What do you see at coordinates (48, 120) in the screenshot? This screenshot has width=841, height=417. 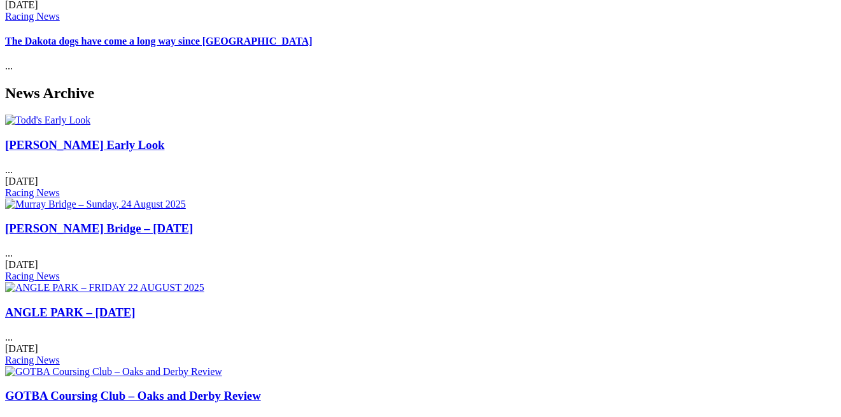 I see `img: Todd's Early Look` at bounding box center [48, 120].